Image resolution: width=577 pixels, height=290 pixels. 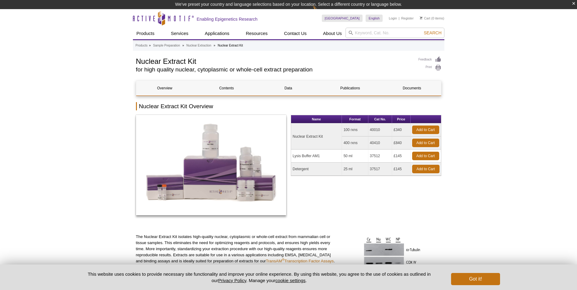 What do you see at coordinates (355, 156) in the screenshot?
I see `td: 50 ml` at bounding box center [355, 156].